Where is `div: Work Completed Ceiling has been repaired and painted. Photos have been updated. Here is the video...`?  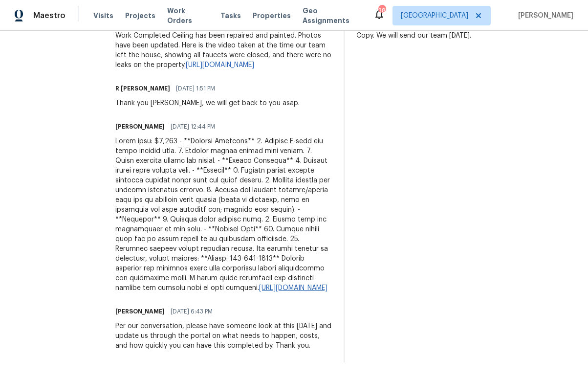 div: Work Completed Ceiling has been repaired and painted. Photos have been updated. Here is the video... is located at coordinates (223, 50).